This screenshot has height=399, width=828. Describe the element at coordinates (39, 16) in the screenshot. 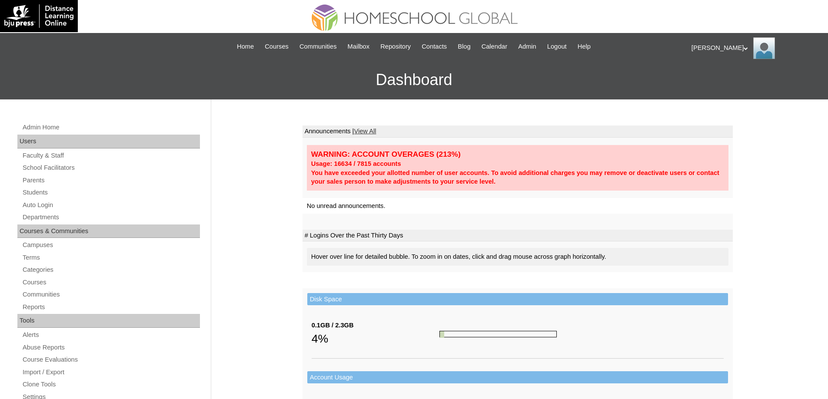

I see `img: logo-white.png` at that location.